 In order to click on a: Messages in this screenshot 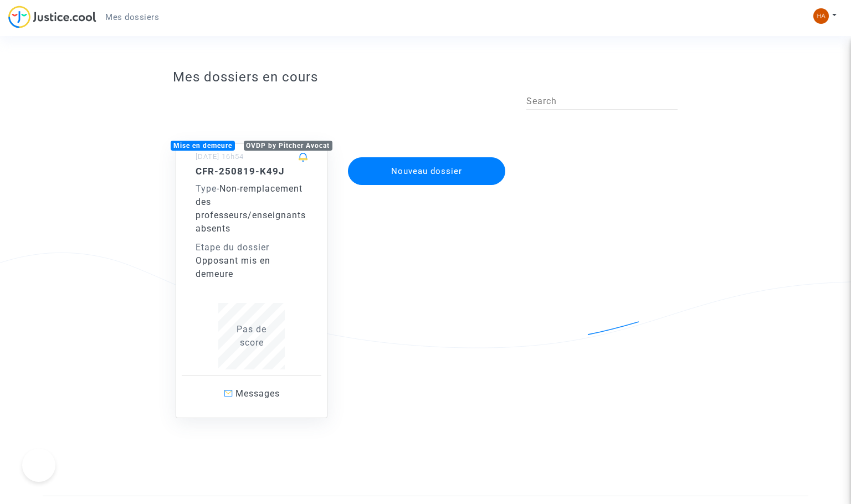, I will do `click(252, 393)`.